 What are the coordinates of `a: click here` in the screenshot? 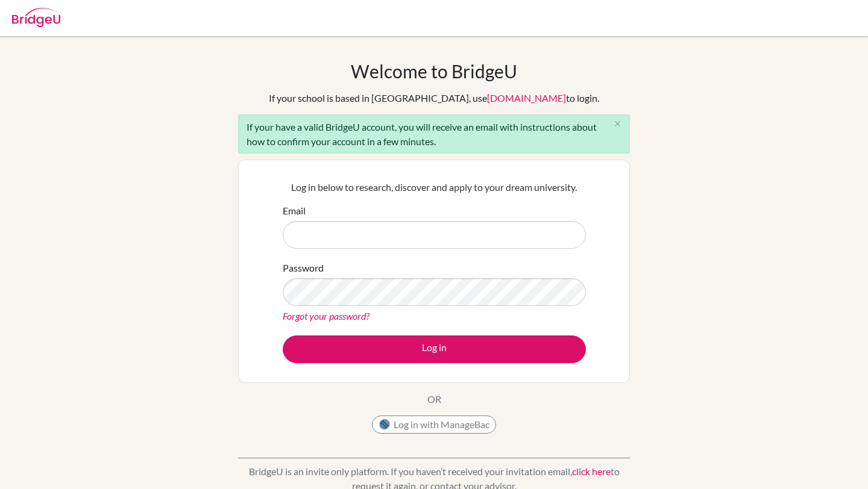 It's located at (591, 471).